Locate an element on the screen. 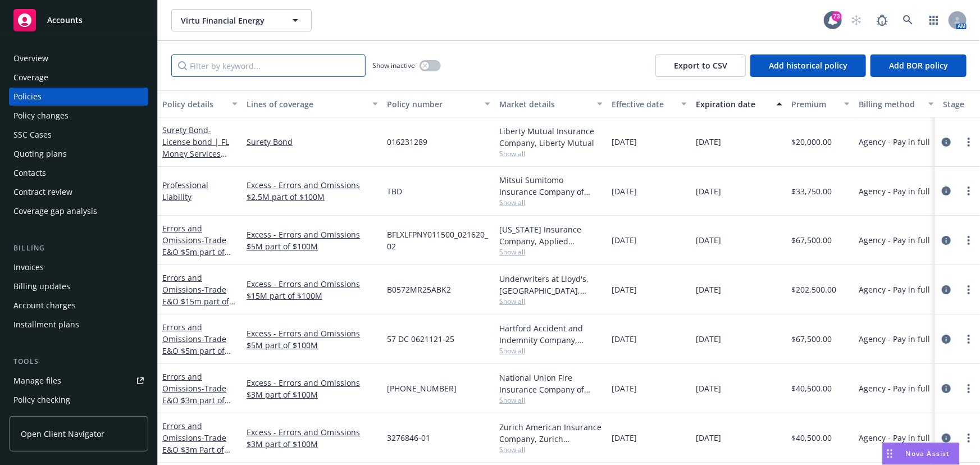 This screenshot has height=465, width=980. button: Add historical policy is located at coordinates (808, 66).